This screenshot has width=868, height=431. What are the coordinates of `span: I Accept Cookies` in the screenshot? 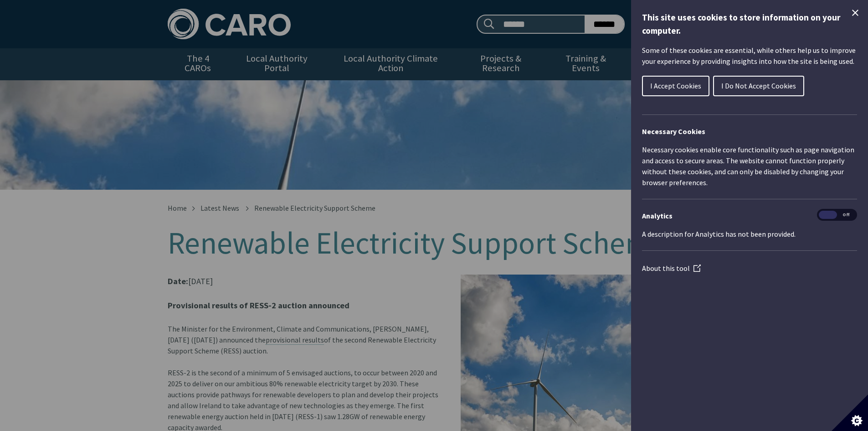 It's located at (676, 86).